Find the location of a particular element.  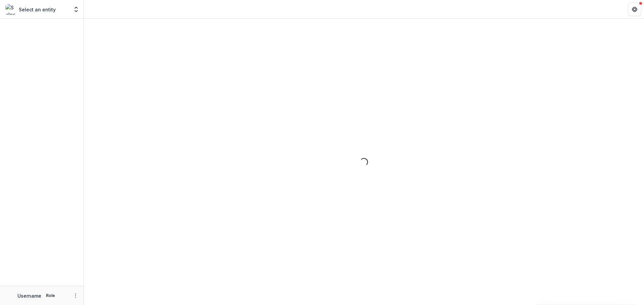

button: More is located at coordinates (75, 296).